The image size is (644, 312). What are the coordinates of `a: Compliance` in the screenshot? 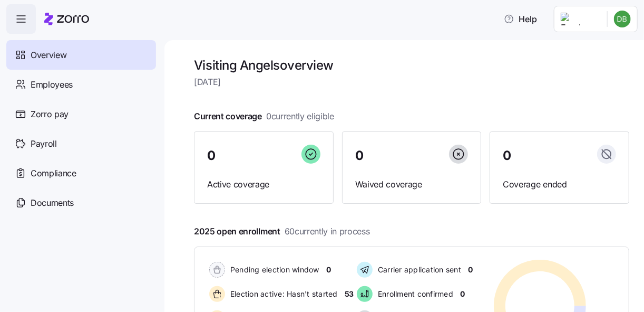 It's located at (81, 173).